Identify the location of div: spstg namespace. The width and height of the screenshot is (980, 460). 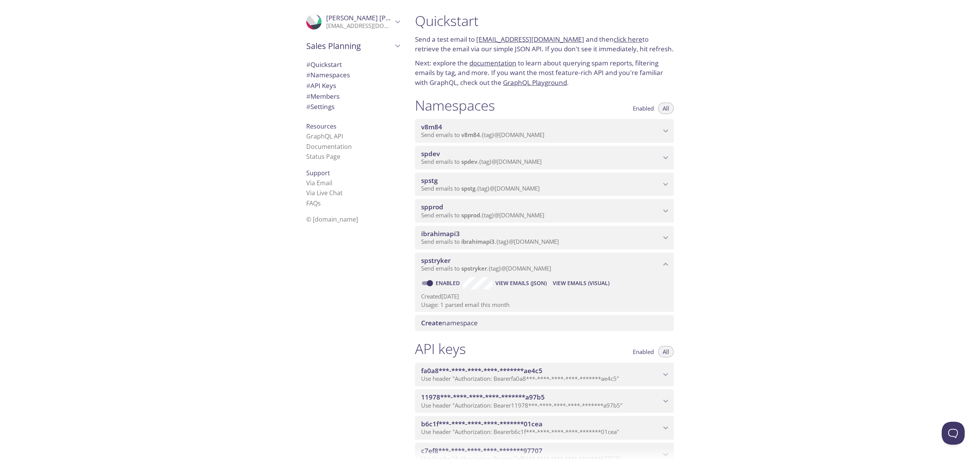
(544, 184).